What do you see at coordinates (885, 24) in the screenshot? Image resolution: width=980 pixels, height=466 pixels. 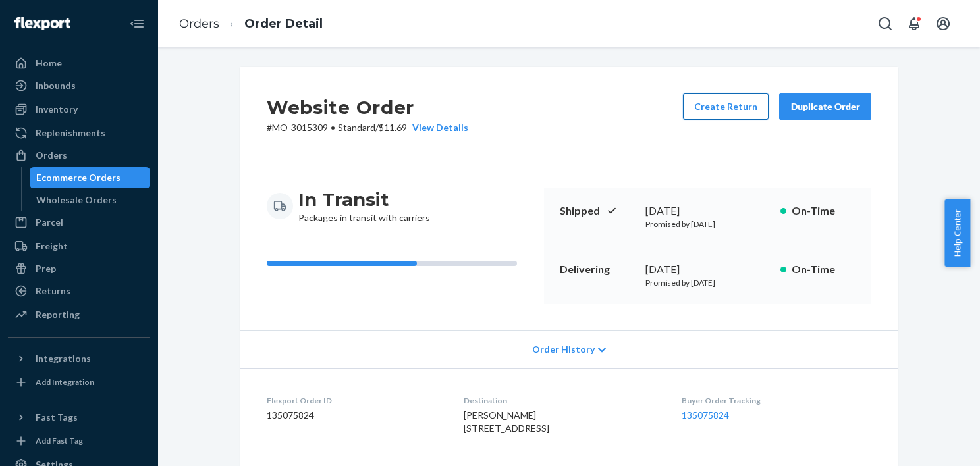 I see `button: Open Search Box` at bounding box center [885, 24].